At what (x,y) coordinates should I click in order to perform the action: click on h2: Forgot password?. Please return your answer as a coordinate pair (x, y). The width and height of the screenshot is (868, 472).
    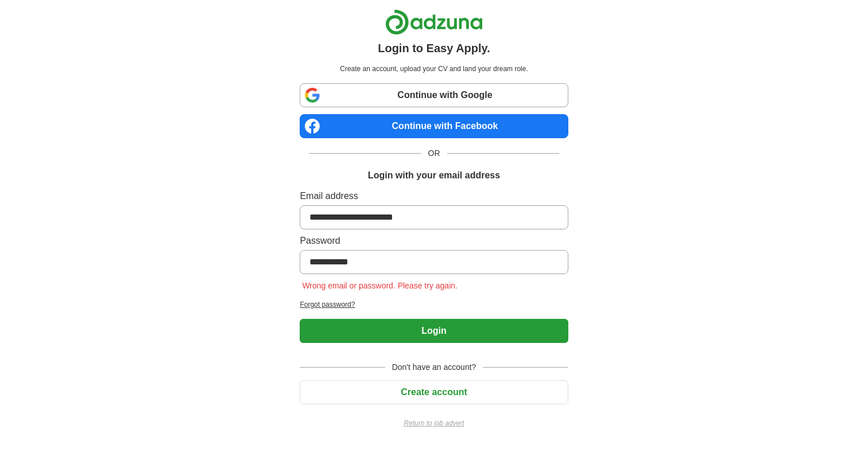
    Looking at the image, I should click on (434, 305).